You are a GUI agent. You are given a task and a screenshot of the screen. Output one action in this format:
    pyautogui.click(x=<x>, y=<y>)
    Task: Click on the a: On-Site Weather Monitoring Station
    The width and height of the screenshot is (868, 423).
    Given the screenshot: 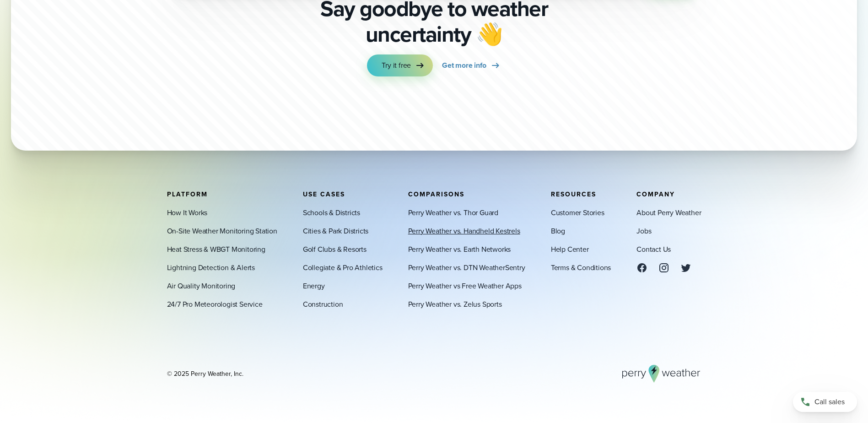 What is the action you would take?
    pyautogui.click(x=222, y=230)
    